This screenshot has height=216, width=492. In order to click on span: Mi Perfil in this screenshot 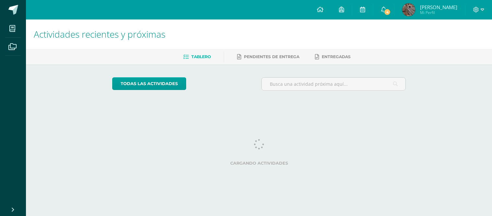, I will do `click(439, 12)`.